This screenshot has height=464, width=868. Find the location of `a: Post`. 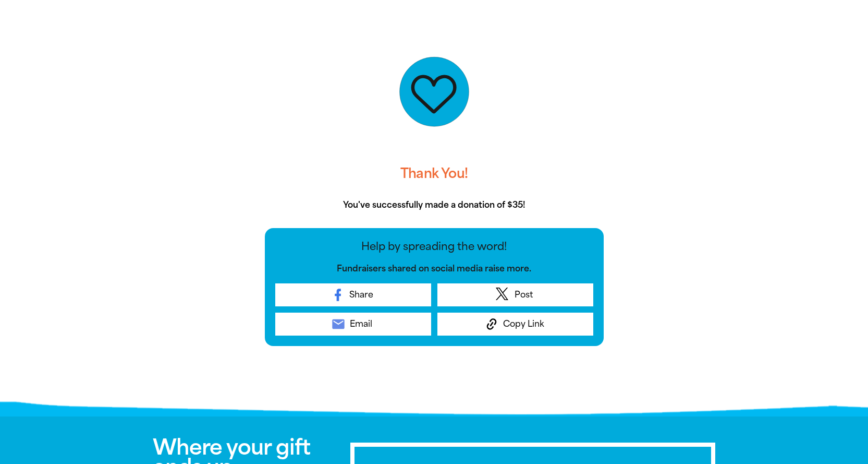

a: Post is located at coordinates (515, 295).